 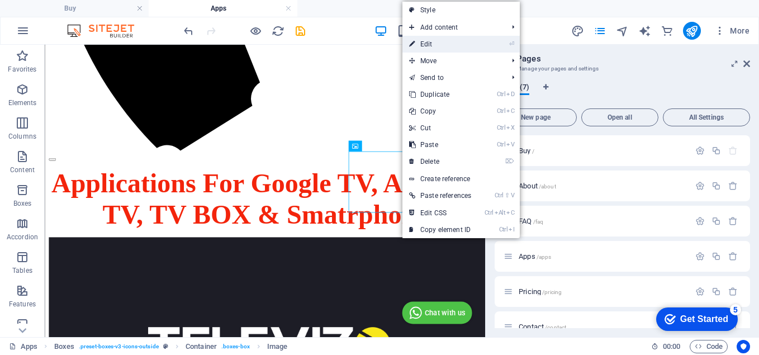 I want to click on button: New page, so click(x=535, y=117).